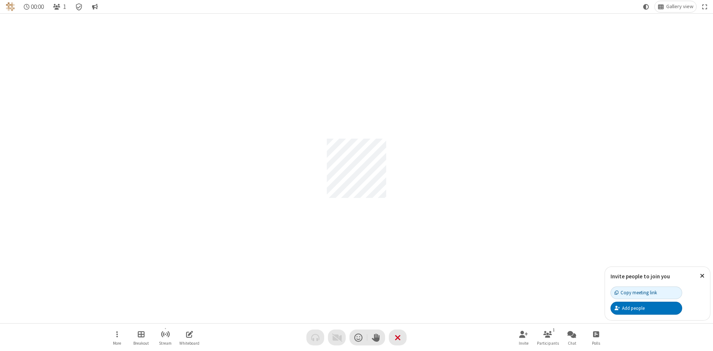 The height and width of the screenshot is (351, 713). I want to click on button: Using system theme, so click(646, 7).